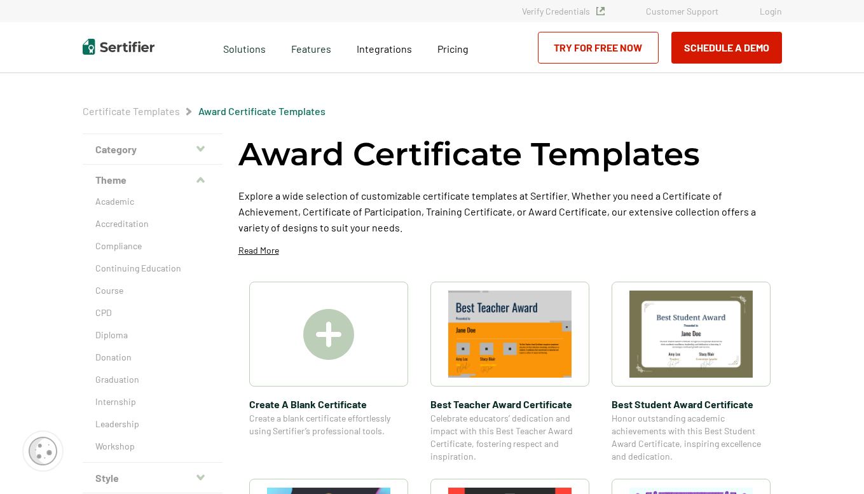 Image resolution: width=864 pixels, height=494 pixels. What do you see at coordinates (118, 46) in the screenshot?
I see `img: Sertifier | Digital Credentialing Platform` at bounding box center [118, 46].